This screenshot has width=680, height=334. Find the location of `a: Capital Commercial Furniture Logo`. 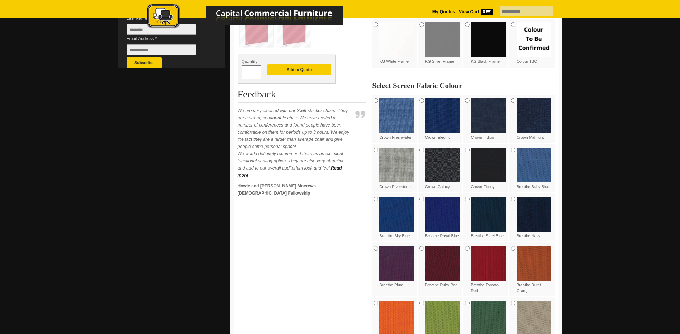

a: Capital Commercial Furniture Logo is located at coordinates (252, 18).